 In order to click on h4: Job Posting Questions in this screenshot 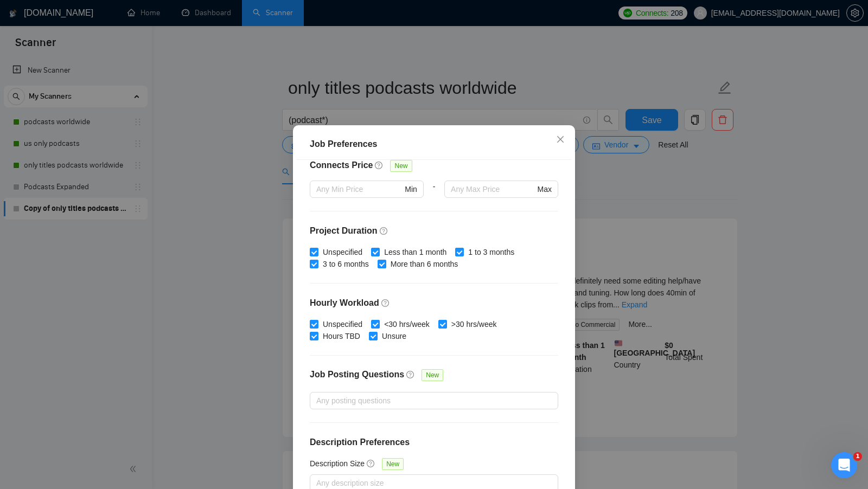, I will do `click(357, 375)`.